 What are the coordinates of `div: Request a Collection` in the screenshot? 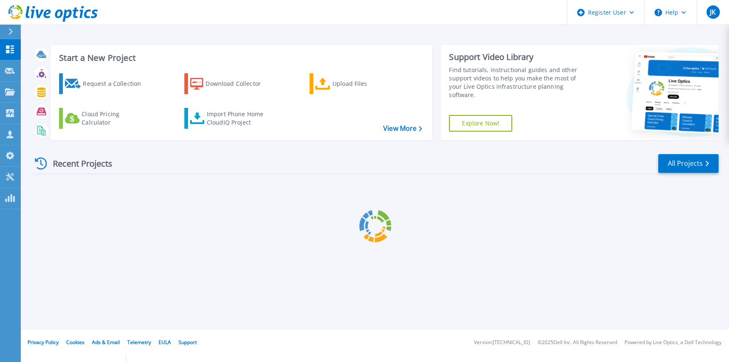 It's located at (116, 84).